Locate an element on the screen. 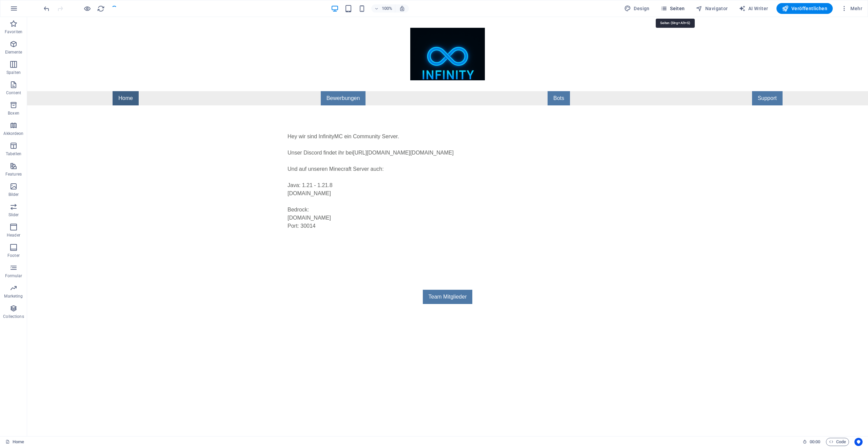 The height and width of the screenshot is (447, 868). h6: 100% is located at coordinates (387, 9).